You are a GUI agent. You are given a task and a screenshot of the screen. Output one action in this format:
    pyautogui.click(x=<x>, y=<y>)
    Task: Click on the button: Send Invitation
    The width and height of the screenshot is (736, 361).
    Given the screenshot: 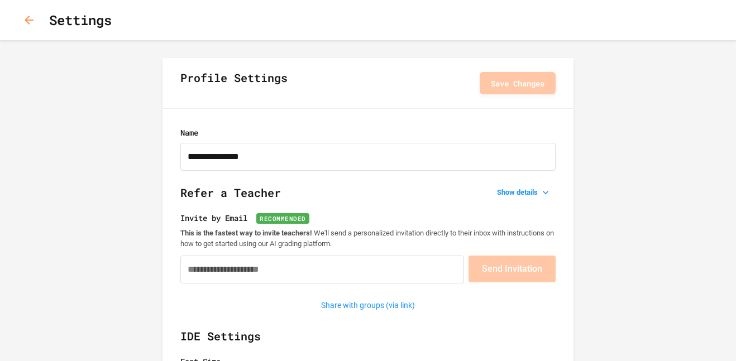 What is the action you would take?
    pyautogui.click(x=512, y=269)
    